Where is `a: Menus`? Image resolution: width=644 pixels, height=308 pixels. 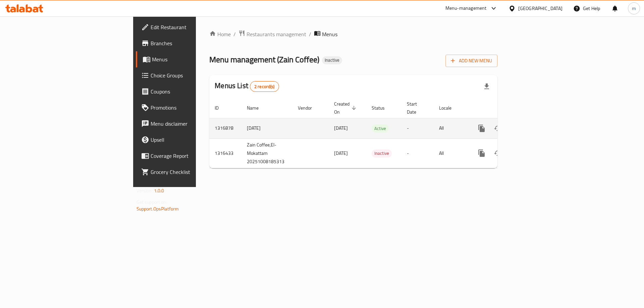
a: Menus is located at coordinates (188, 59).